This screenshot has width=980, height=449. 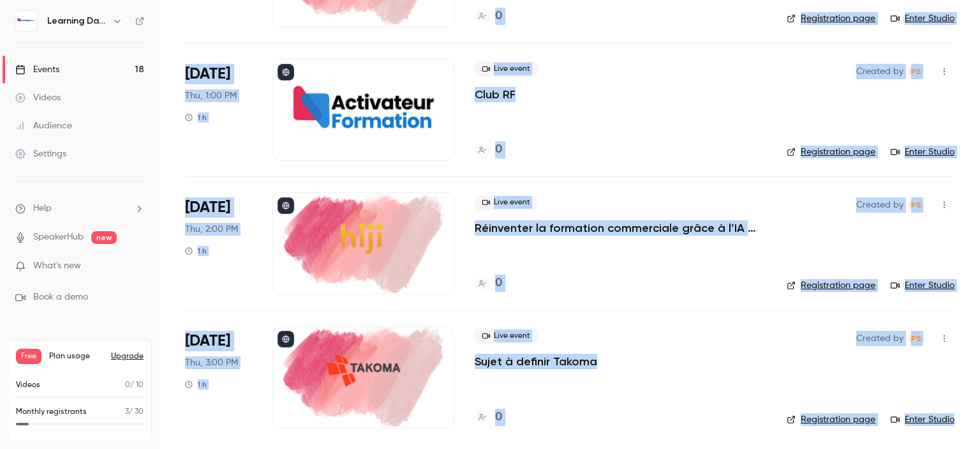 I want to click on span: Free, so click(x=29, y=356).